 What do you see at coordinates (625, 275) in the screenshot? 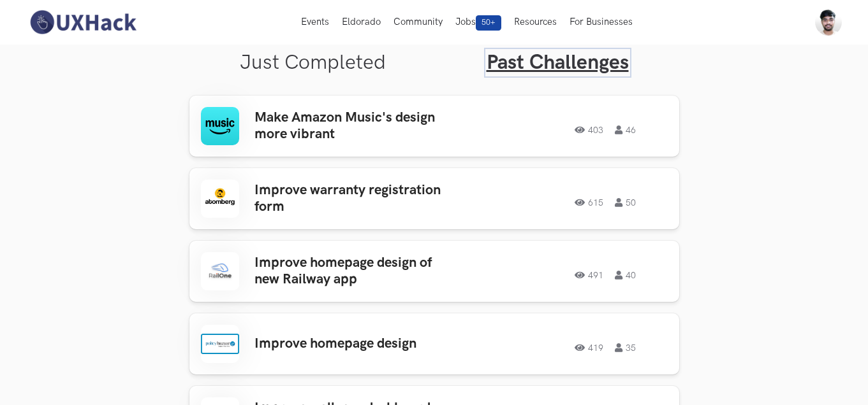
I see `span: 40` at bounding box center [625, 275].